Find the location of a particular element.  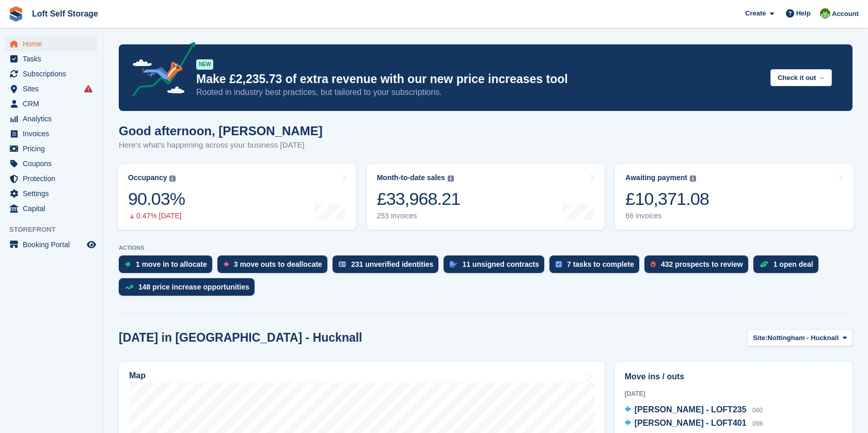

img: verify_identity-adf6edd0f0f0b5bbfe63781bf79b02c33cf7c696d77639b501bdc392416b5a36.svg is located at coordinates (342, 264).